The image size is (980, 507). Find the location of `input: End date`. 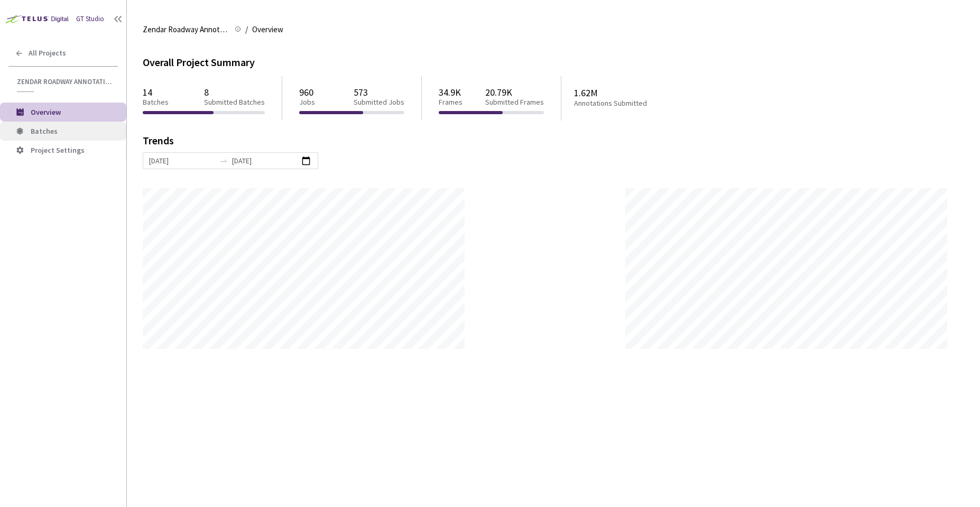

input: End date is located at coordinates (265, 160).